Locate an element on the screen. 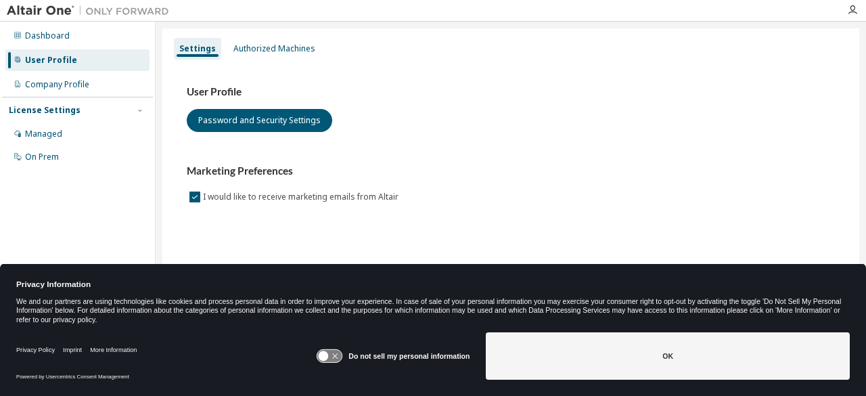  div: User Profile is located at coordinates (51, 60).